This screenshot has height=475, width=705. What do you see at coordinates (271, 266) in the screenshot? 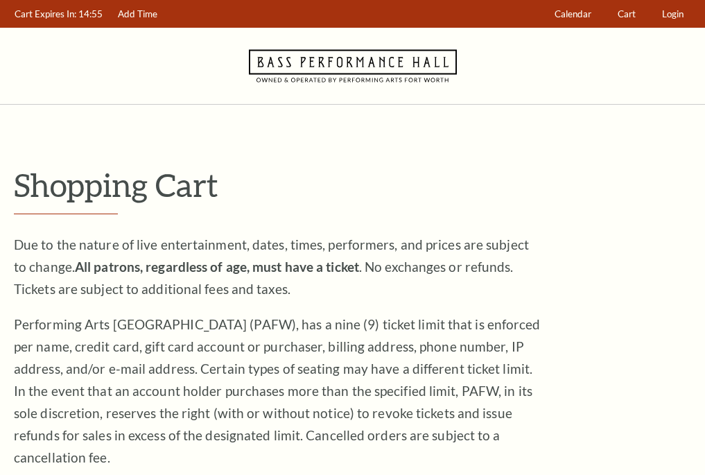
I see `span: Due to the nature of live entertainment, dates, times, performers, and prices are subject to chan...` at bounding box center [271, 266].